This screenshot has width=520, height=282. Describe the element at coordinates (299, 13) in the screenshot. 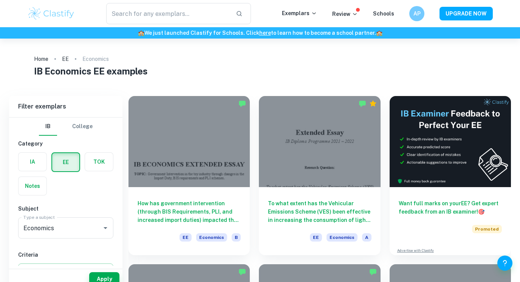

I see `p: Exemplars` at that location.